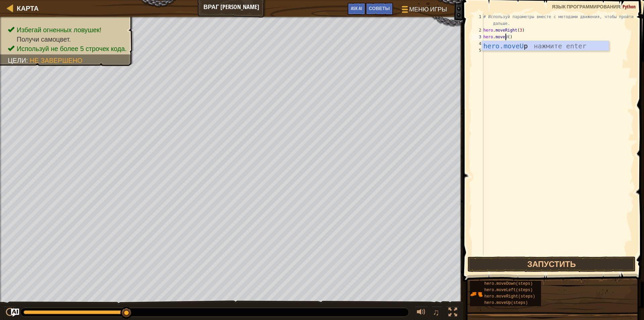 The width and height of the screenshot is (644, 320). I want to click on div: 1, so click(478, 20).